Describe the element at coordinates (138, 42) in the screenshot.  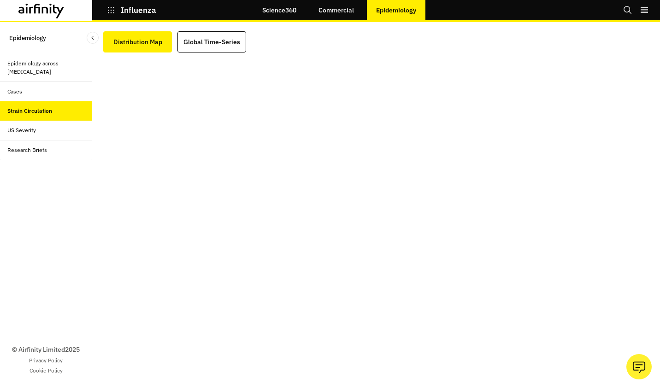
I see `div: Distribution Map` at that location.